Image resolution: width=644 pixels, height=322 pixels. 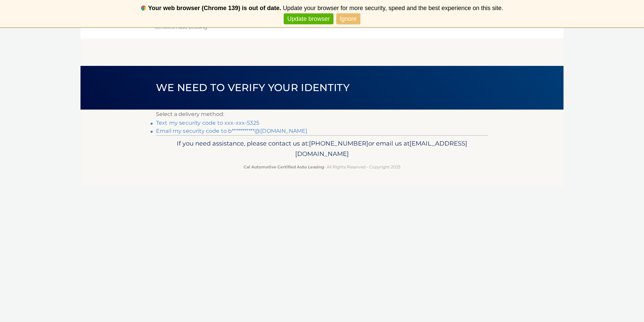 What do you see at coordinates (208, 122) in the screenshot?
I see `a: Text my security code to xxx-xxx-5325` at bounding box center [208, 122].